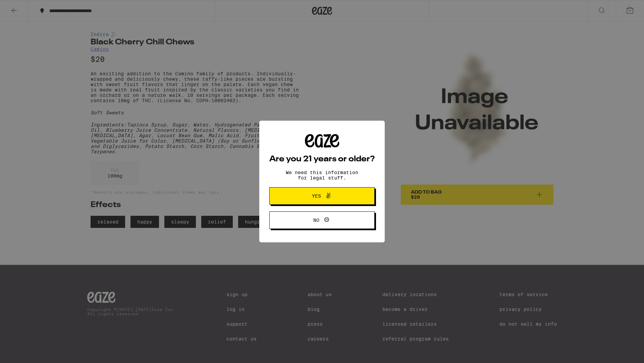 The height and width of the screenshot is (363, 644). What do you see at coordinates (322, 175) in the screenshot?
I see `p: We need this information for legal stuff.` at bounding box center [322, 175].